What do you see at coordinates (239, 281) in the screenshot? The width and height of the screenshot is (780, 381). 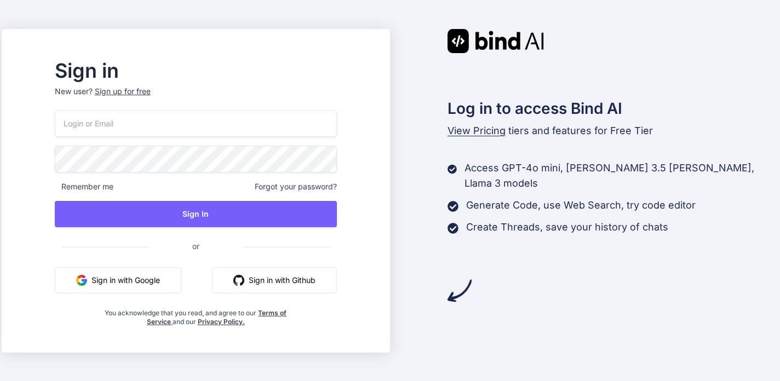 I see `img: github` at bounding box center [239, 281].